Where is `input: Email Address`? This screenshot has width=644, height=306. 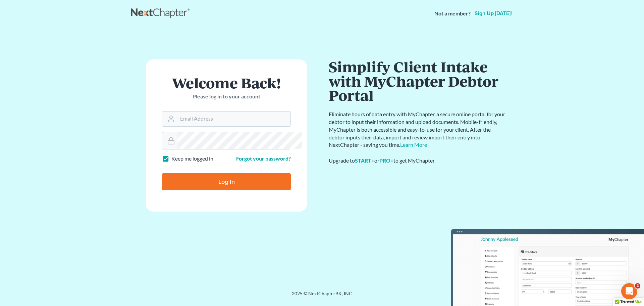
input: Email Address is located at coordinates (234, 119).